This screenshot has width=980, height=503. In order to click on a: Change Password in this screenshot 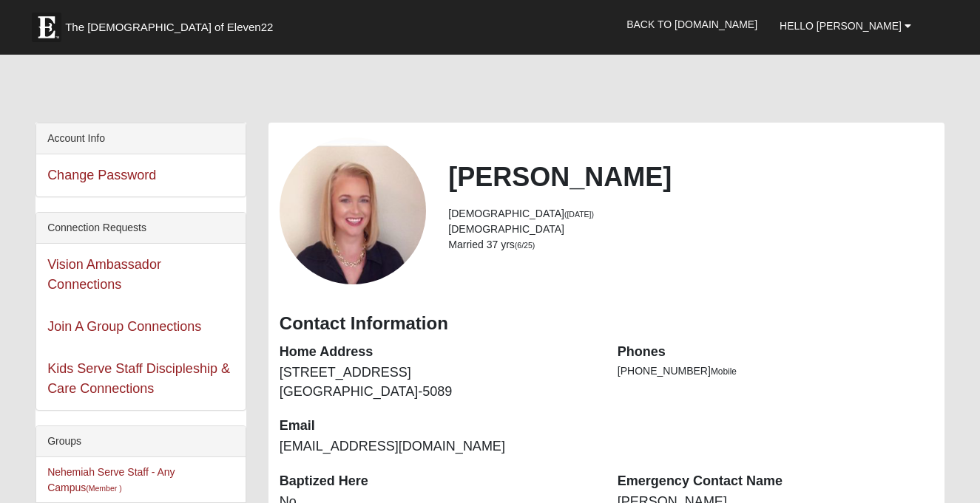, I will do `click(101, 175)`.